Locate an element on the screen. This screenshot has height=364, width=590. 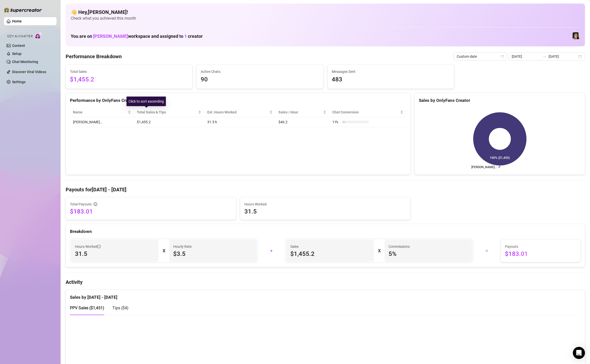
span: Tips ( $4 ) is located at coordinates (121, 308).